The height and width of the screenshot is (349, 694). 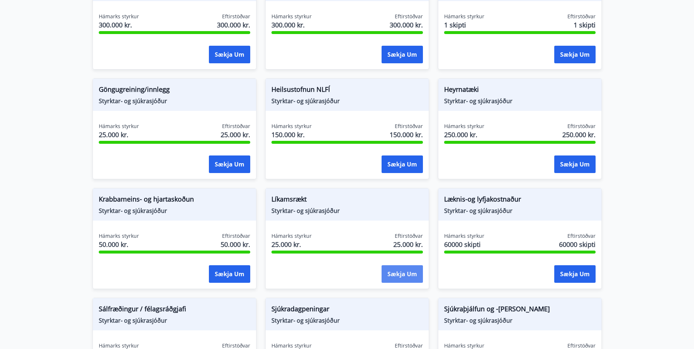 What do you see at coordinates (347, 201) in the screenshot?
I see `span: Líkamsrækt` at bounding box center [347, 201].